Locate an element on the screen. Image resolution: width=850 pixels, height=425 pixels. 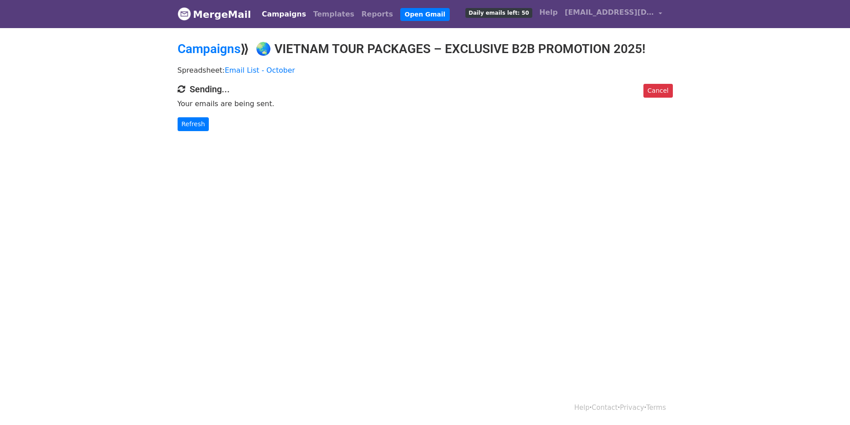
span: Daily emails left: 50 is located at coordinates (498, 13).